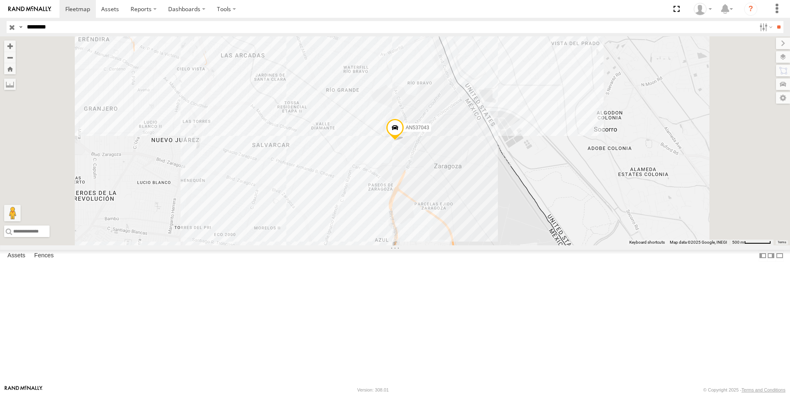  What do you see at coordinates (765, 27) in the screenshot?
I see `label: Search Filter Options` at bounding box center [765, 27].